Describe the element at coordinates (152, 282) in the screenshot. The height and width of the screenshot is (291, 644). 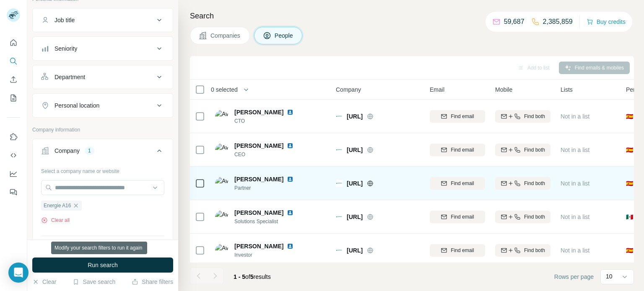
I see `button: Share filters` at that location.